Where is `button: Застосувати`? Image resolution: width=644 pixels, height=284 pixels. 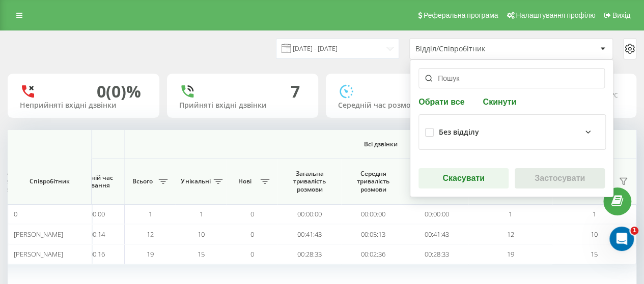 button: Застосувати is located at coordinates (560, 178).